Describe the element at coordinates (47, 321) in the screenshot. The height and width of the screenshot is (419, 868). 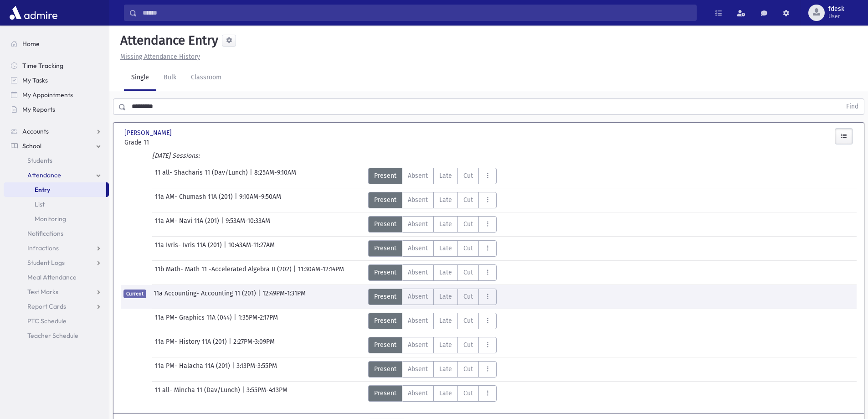
I see `span: PTC Schedule` at that location.